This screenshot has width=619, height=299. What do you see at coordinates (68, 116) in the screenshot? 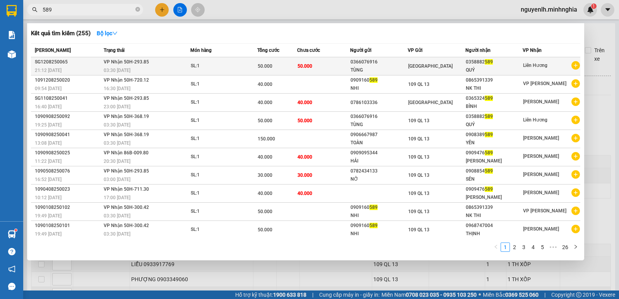
I see `div: 1090908250092` at bounding box center [68, 116].